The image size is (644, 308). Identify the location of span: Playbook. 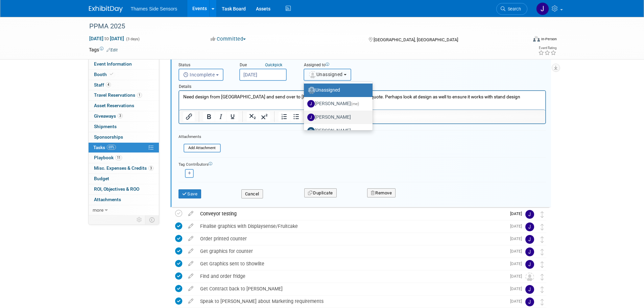
(108, 157).